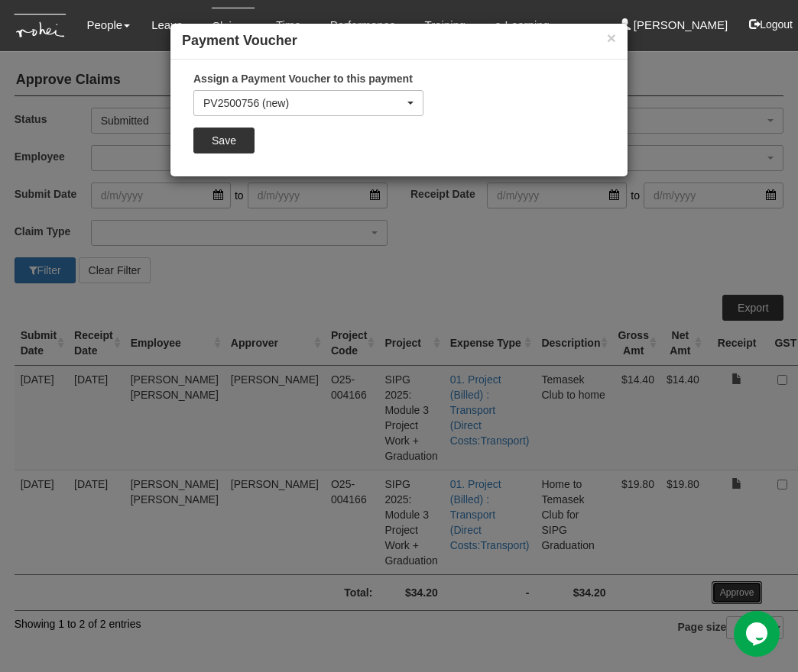 This screenshot has height=672, width=798. What do you see at coordinates (223, 141) in the screenshot?
I see `input: Save` at bounding box center [223, 141].